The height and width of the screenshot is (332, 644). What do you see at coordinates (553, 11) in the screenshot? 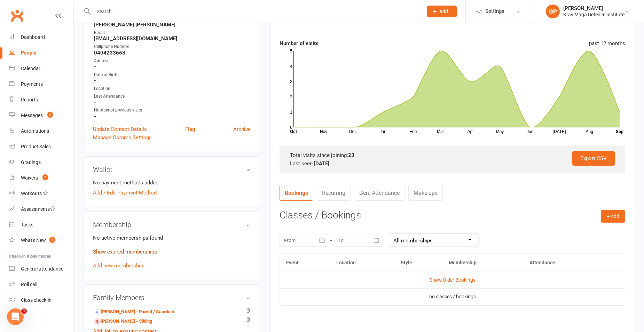
I see `div: GP` at bounding box center [553, 11].